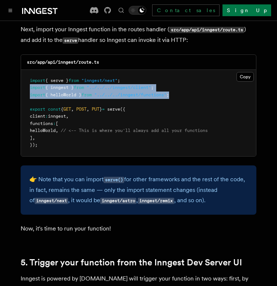 The width and height of the screenshot is (277, 286). I want to click on span: // <-- This is where you'll always add all your functions, so click(134, 131).